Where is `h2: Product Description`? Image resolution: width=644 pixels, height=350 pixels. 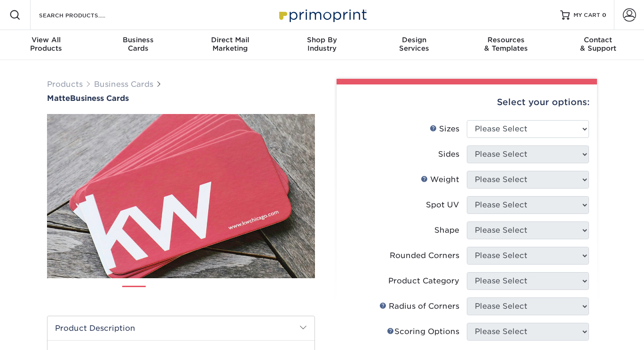 h2: Product Description is located at coordinates (181, 328).